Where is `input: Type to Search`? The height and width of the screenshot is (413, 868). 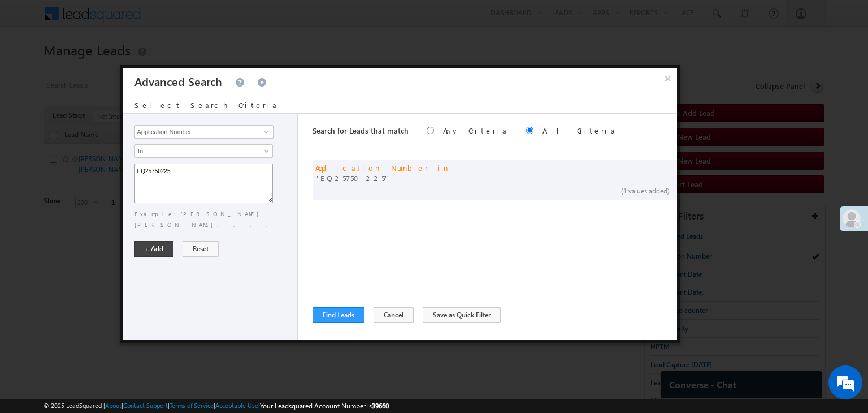 input: Type to Search is located at coordinates (204, 132).